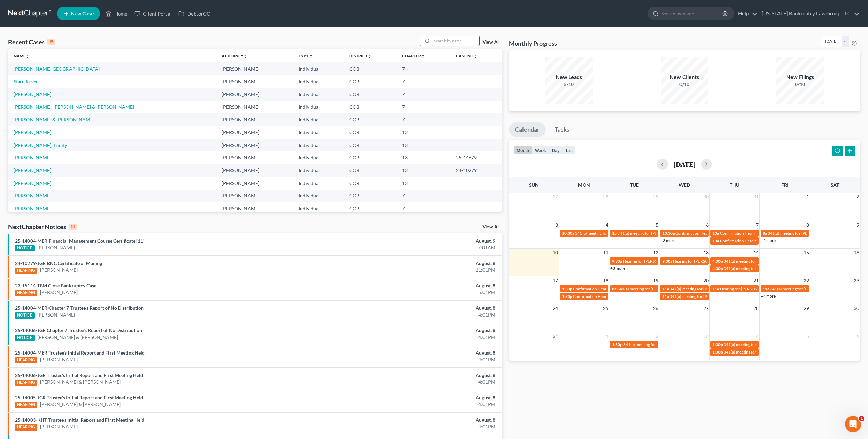 The width and height of the screenshot is (868, 439). What do you see at coordinates (684, 184) in the screenshot?
I see `span: Wed` at bounding box center [684, 184].